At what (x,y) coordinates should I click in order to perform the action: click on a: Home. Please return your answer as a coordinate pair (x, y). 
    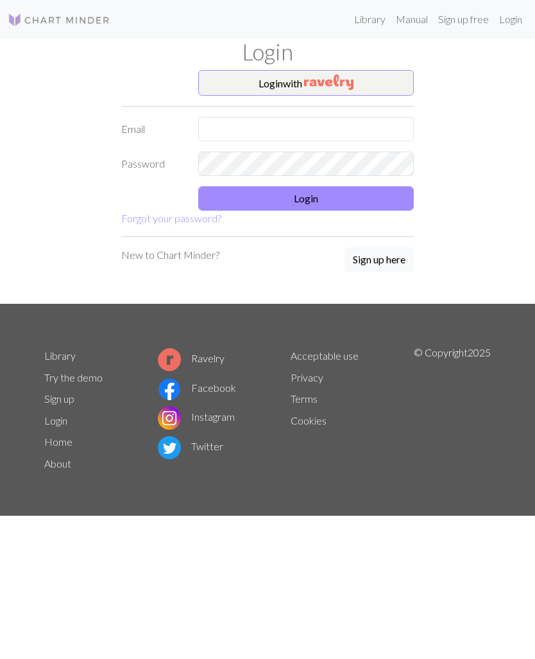
    Looking at the image, I should click on (58, 441).